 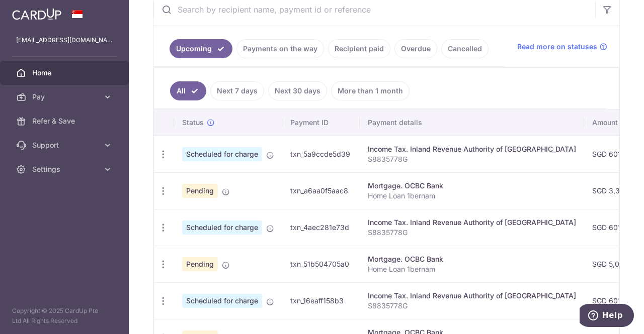 What do you see at coordinates (237, 91) in the screenshot?
I see `a: Next 7 days` at bounding box center [237, 91].